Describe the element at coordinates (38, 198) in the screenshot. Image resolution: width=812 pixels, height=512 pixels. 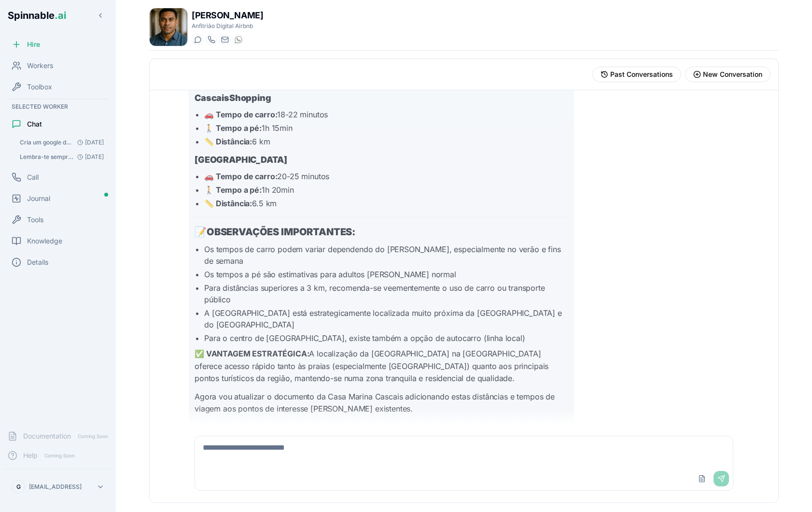
I see `span: Journal` at that location.